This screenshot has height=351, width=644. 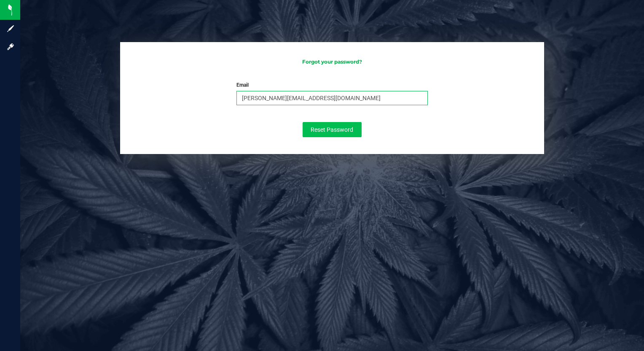 I want to click on inline-svg: Sign up, so click(x=10, y=28).